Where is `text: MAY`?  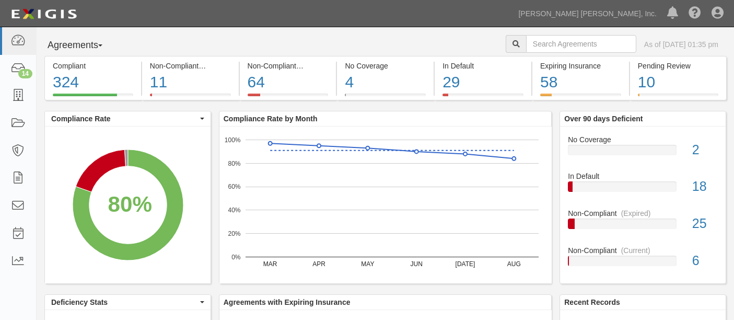
text: MAY is located at coordinates (367, 264).